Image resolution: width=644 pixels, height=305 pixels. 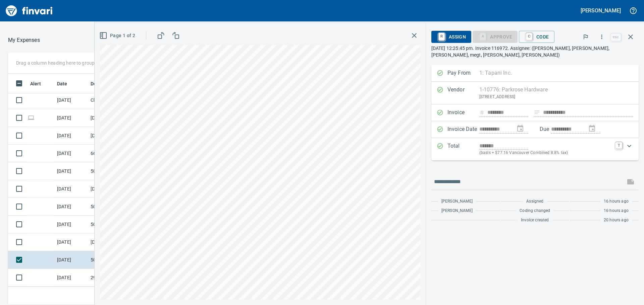 I want to click on td: 50.10038.65, so click(x=118, y=225).